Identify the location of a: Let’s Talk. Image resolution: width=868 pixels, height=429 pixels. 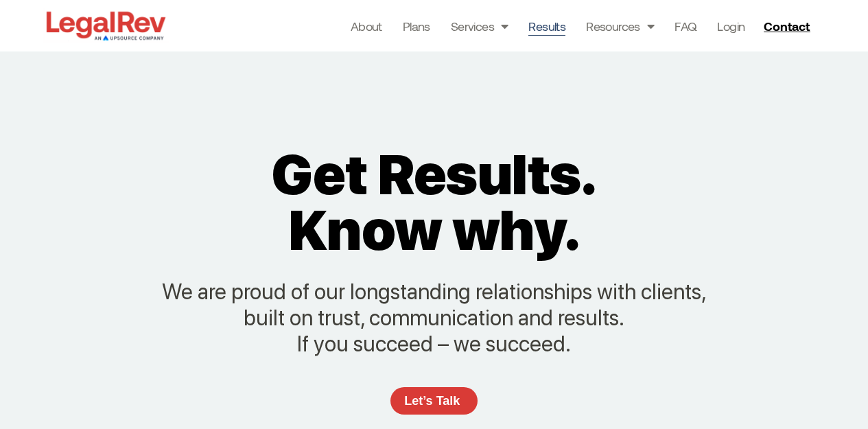
(433, 400).